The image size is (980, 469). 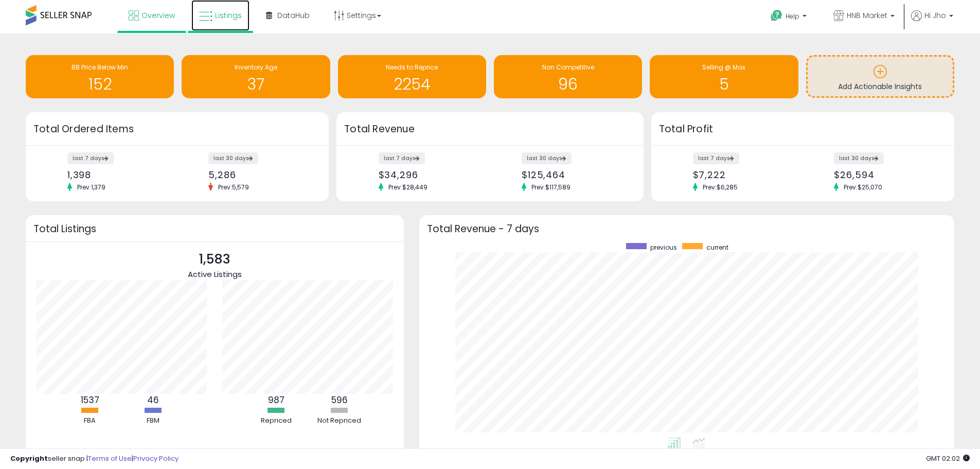 What do you see at coordinates (214, 274) in the screenshot?
I see `span: Active Listings` at bounding box center [214, 274].